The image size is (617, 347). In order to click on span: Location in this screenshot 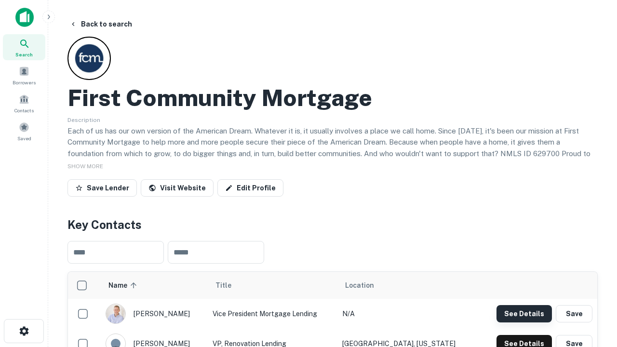, I will do `click(359, 285)`.